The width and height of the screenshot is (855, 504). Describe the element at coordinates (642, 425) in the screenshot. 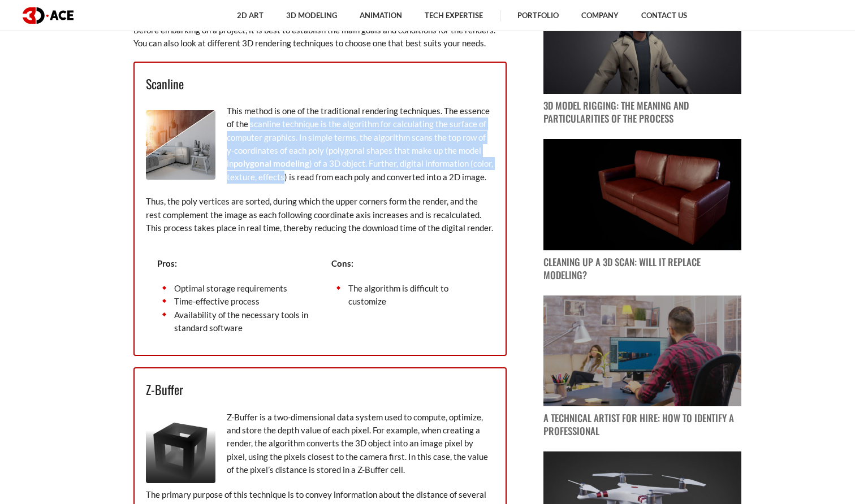

I see `p: A Technical Artist for Hire: How to Identify a Professional` at that location.